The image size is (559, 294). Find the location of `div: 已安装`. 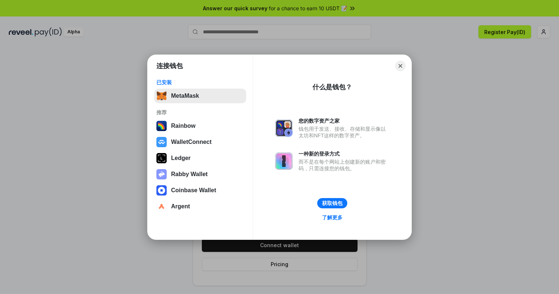

div: 已安装 is located at coordinates (200, 82).